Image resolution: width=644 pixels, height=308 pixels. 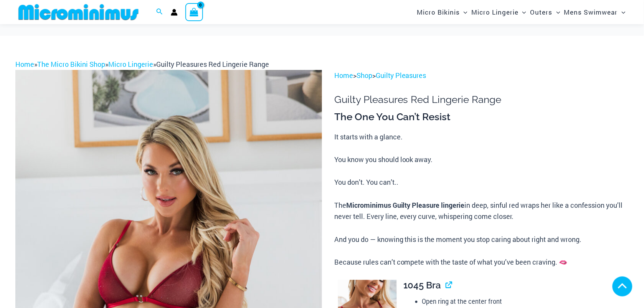 What do you see at coordinates (213, 64) in the screenshot?
I see `span: Guilty Pleasures Red Lingerie Range` at bounding box center [213, 64].